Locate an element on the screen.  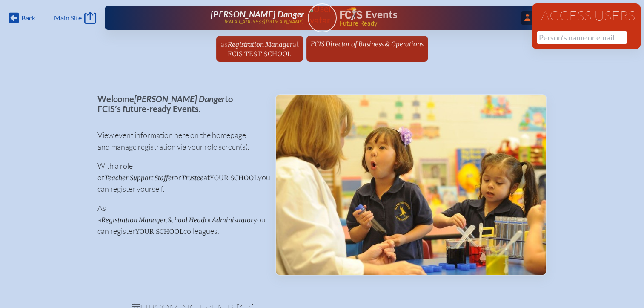
span: Main Site is located at coordinates (67, 18).